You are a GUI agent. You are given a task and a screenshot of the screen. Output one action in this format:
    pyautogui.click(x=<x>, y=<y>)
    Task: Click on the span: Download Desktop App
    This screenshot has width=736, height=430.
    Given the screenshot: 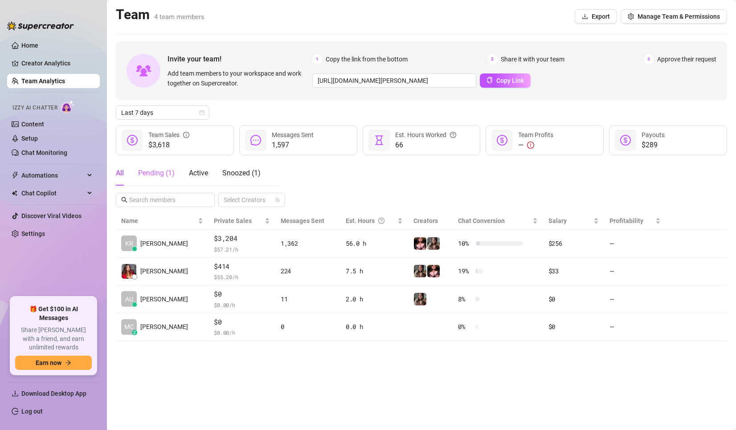 What is the action you would take?
    pyautogui.click(x=54, y=394)
    